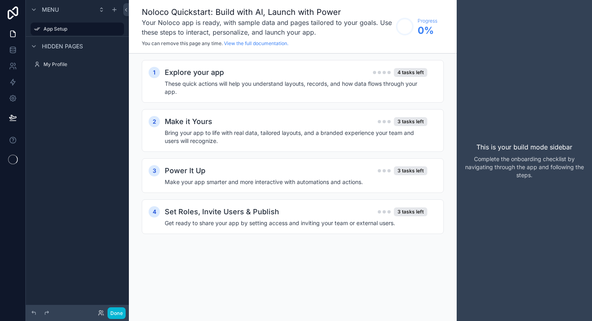 The height and width of the screenshot is (321, 592). Describe the element at coordinates (524, 167) in the screenshot. I see `p: Complete the onboarding checklist by navigating through the app and following the steps.` at that location.